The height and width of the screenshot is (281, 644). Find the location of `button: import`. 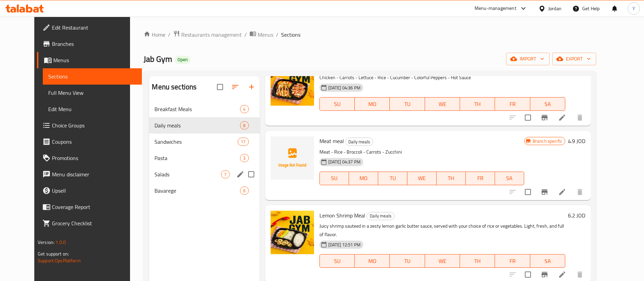

button: import is located at coordinates (528, 59).